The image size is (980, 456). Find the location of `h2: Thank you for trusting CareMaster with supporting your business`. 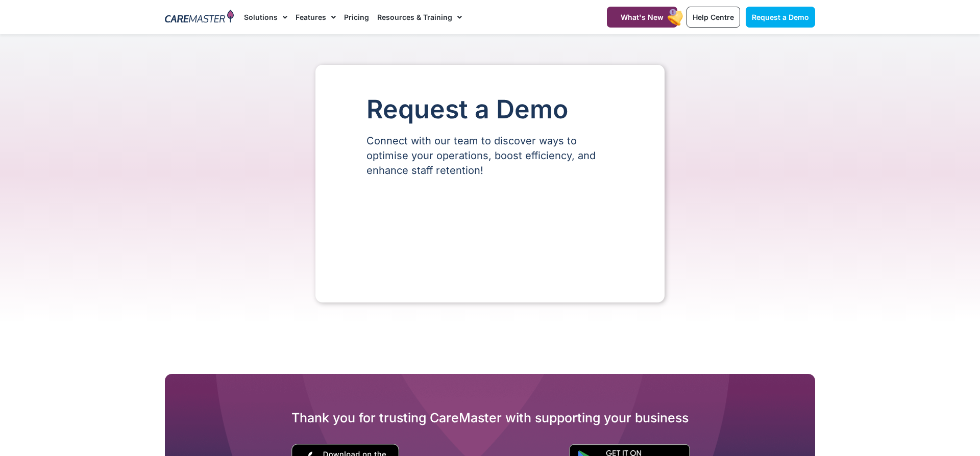

h2: Thank you for trusting CareMaster with supporting your business is located at coordinates (490, 417).